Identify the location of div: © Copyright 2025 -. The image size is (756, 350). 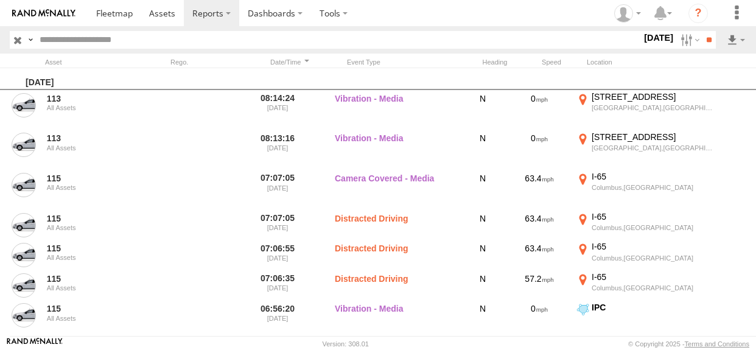
(689, 344).